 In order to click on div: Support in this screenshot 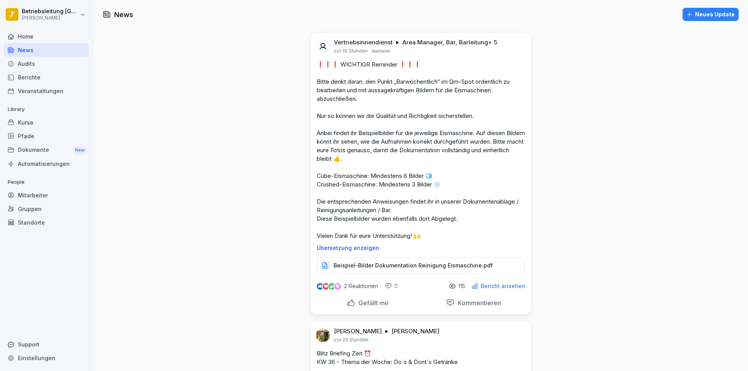, I will do `click(46, 345)`.